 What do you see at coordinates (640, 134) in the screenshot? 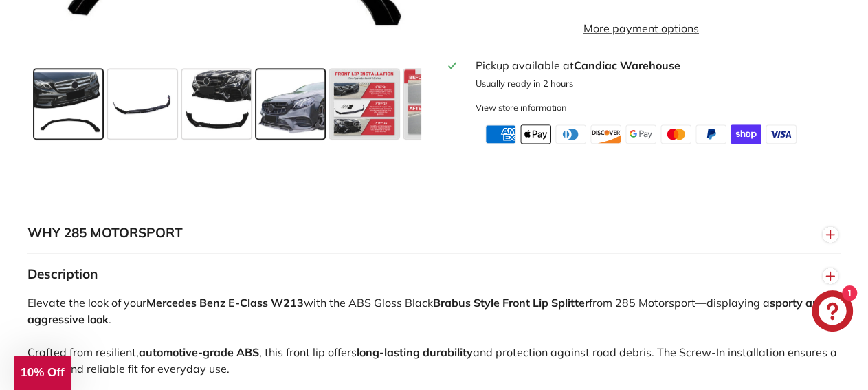
I see `img: google_pay` at bounding box center [640, 134].